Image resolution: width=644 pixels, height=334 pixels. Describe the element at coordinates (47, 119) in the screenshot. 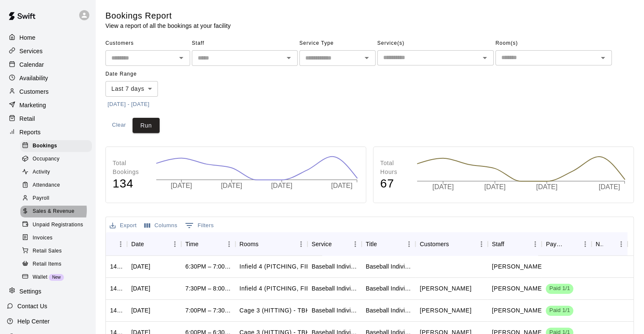

I see `a: Retail` at that location.